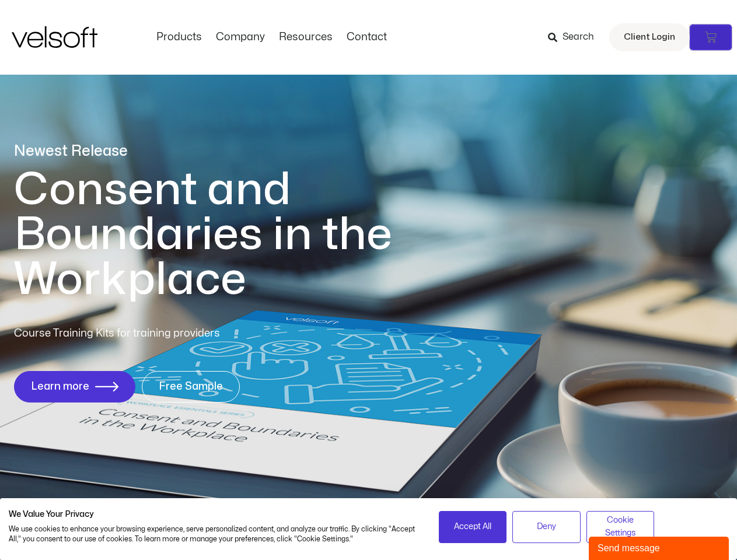  I want to click on p: We use cookies to enhance your browsing experience, serve personalized content, and analyze our t..., so click(215, 534).